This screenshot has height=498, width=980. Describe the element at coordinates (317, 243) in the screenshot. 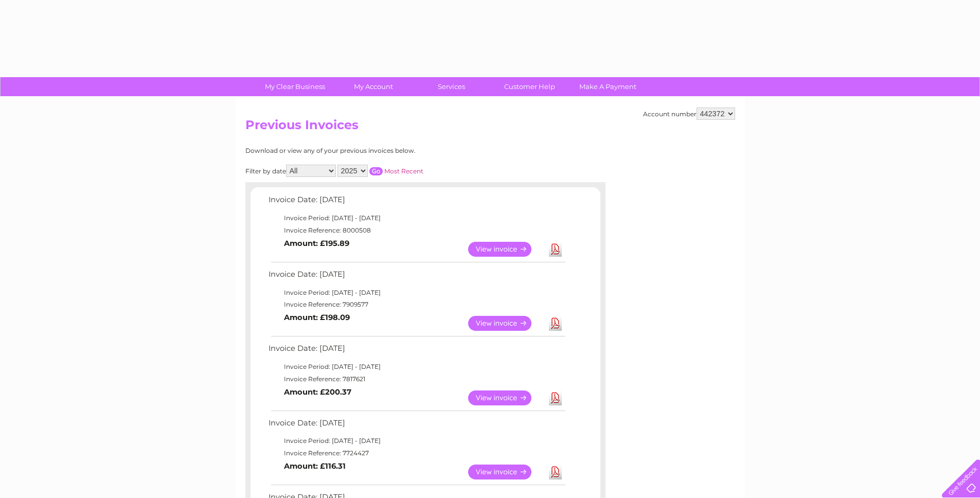

I see `b: Amount: £195.89` at that location.